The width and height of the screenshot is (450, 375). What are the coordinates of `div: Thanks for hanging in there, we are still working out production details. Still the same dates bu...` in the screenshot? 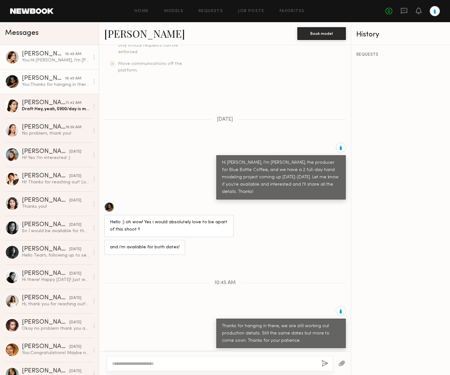 It's located at (281, 334).